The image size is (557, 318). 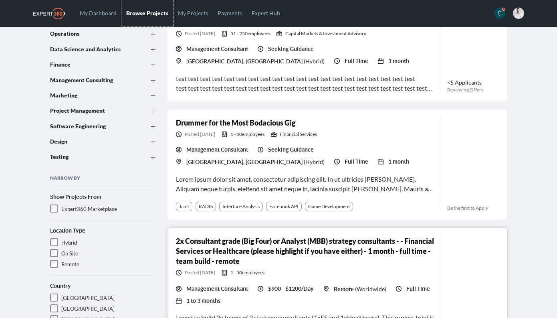 What do you see at coordinates (92, 142) in the screenshot?
I see `div: Design` at bounding box center [92, 142].